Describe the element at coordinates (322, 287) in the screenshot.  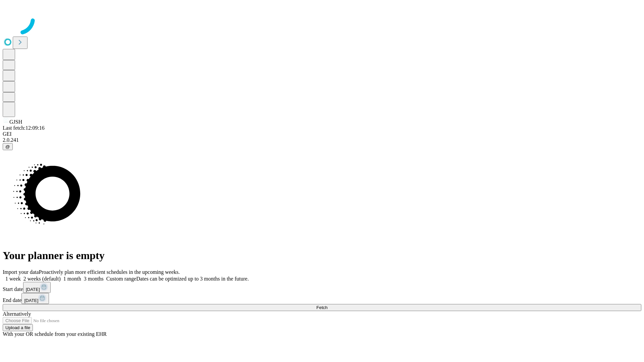
I see `div: Start date` at that location.